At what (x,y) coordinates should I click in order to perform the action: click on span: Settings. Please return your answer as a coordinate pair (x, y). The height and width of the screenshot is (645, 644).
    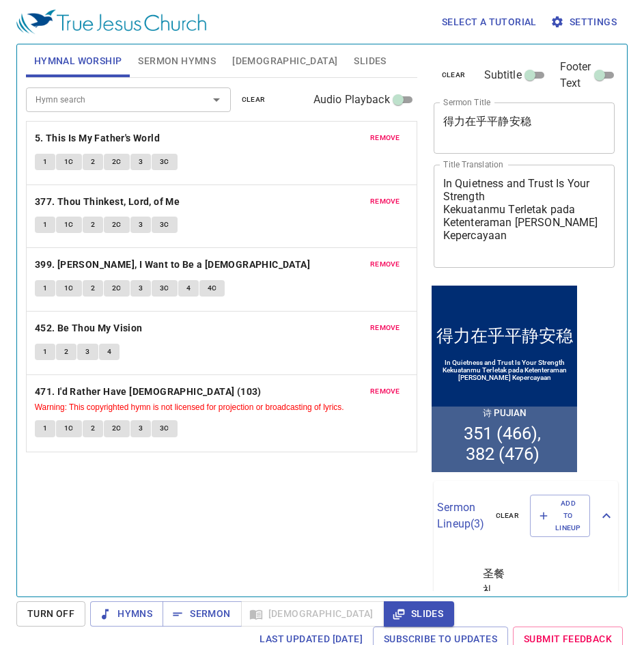
    Looking at the image, I should click on (584, 22).